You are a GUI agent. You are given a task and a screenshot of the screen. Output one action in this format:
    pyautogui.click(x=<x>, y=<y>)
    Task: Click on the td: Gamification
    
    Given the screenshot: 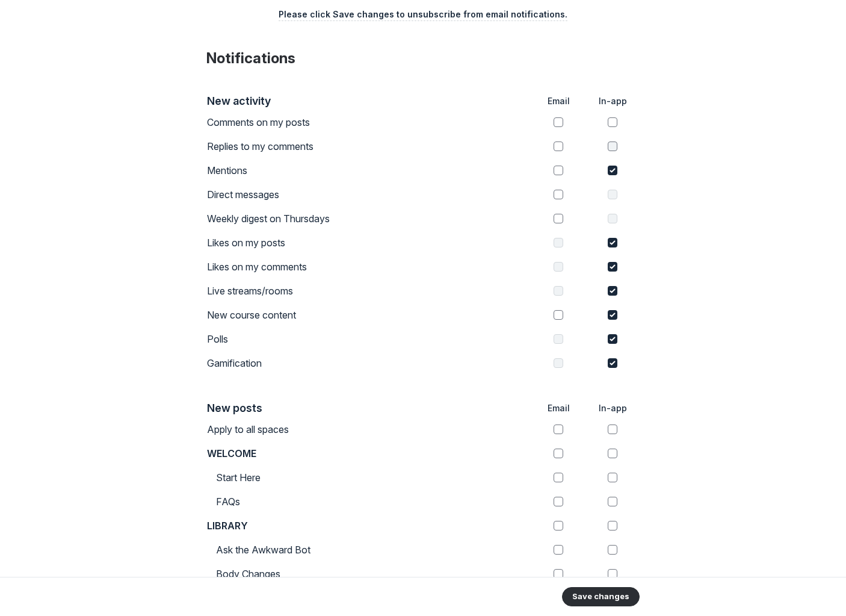 What is the action you would take?
    pyautogui.click(x=369, y=362)
    